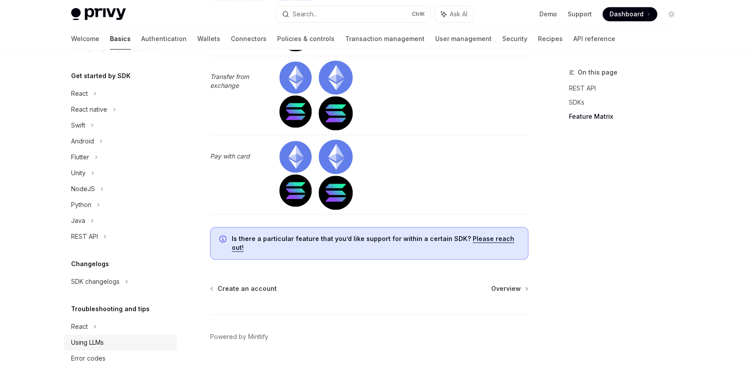 Image resolution: width=749 pixels, height=384 pixels. I want to click on div: Error codes, so click(88, 358).